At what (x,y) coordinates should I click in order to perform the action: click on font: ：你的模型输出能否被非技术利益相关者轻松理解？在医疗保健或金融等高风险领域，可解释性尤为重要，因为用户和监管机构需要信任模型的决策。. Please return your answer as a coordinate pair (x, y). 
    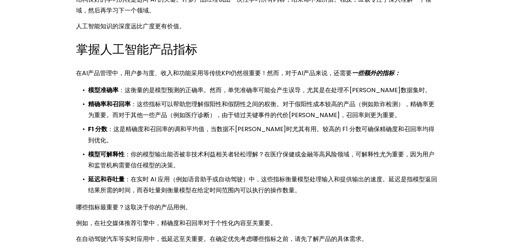
    Looking at the image, I should click on (261, 160).